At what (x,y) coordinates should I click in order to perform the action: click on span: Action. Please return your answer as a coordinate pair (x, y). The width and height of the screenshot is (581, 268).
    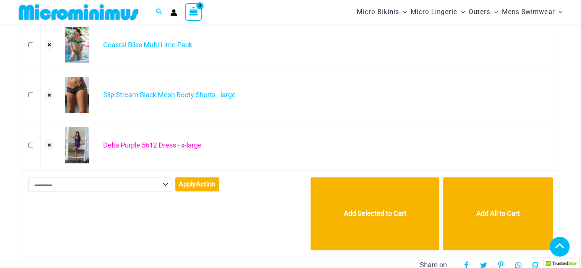
    Looking at the image, I should click on (205, 184).